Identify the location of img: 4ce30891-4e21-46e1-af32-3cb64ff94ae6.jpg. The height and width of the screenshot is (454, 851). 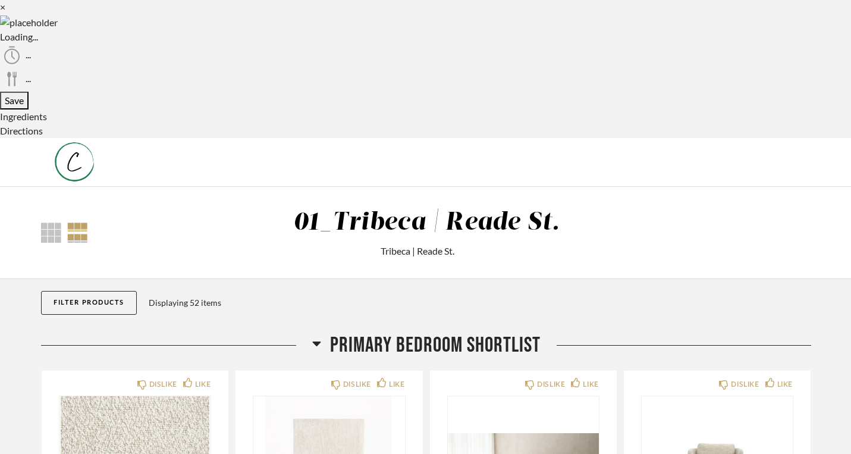
(74, 162).